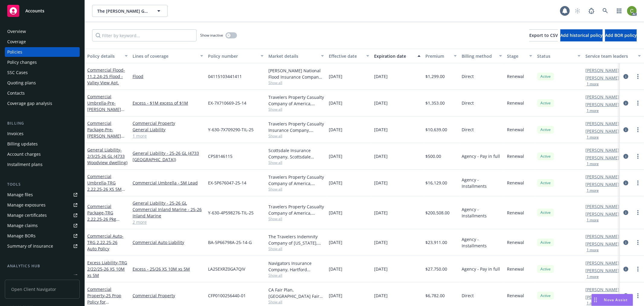 The width and height of the screenshot is (644, 306). I want to click on a: Commercial Flood, so click(106, 76).